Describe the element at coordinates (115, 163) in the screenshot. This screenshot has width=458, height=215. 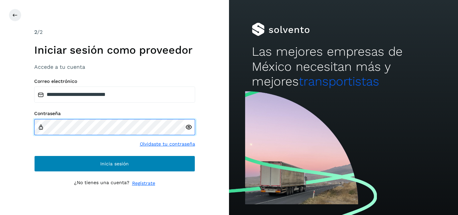
I see `button: Inicia sesión` at that location.